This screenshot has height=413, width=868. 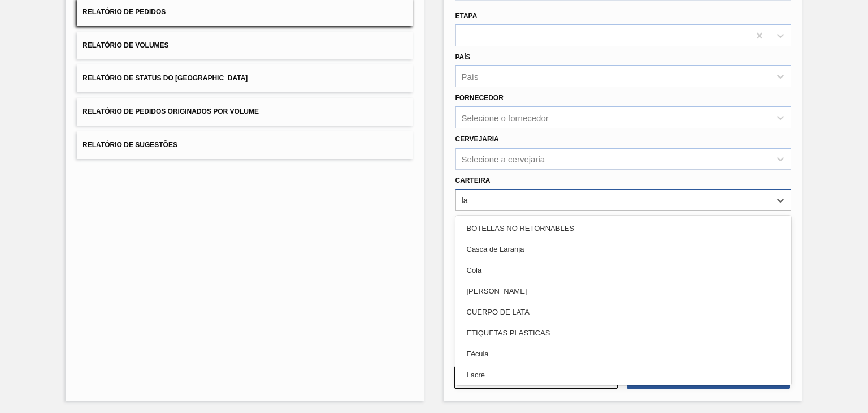 I want to click on div: Fécula, so click(x=624, y=354).